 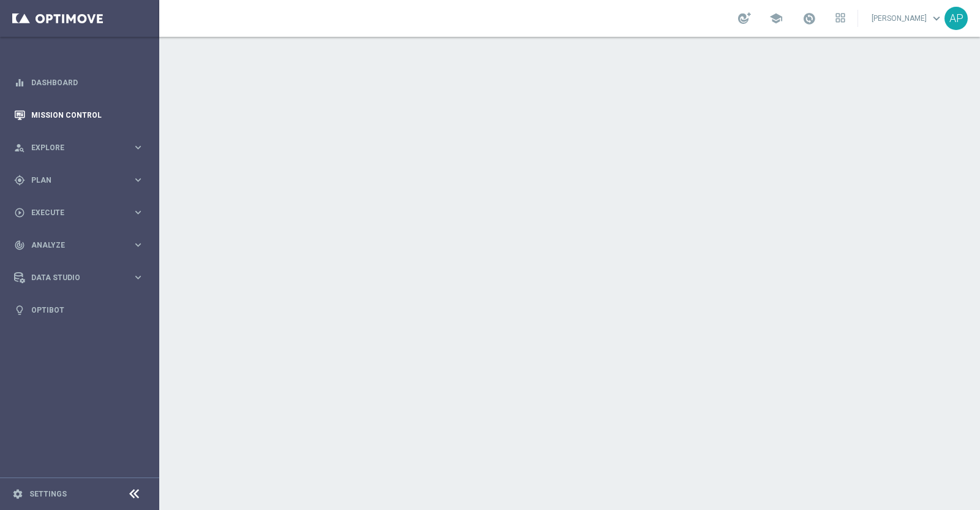 I want to click on i: track_changes, so click(x=20, y=245).